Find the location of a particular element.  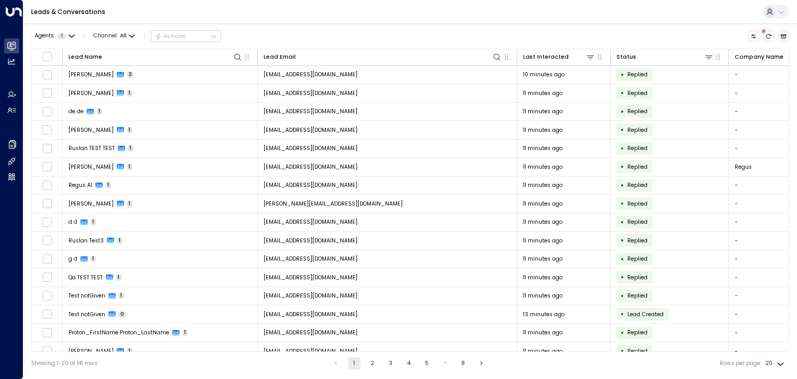

span: Ruslan TEST TEST is located at coordinates (91, 148).